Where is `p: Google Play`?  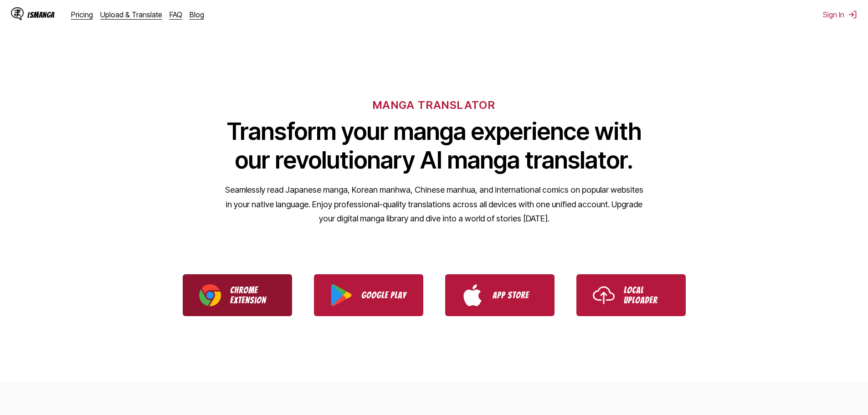 p: Google Play is located at coordinates (384, 296).